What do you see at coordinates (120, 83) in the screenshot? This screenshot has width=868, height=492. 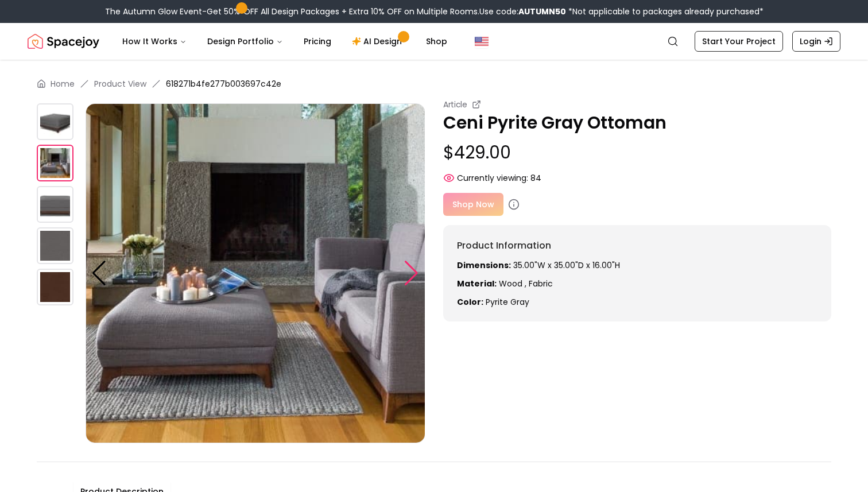 I see `li: Product View` at bounding box center [120, 83].